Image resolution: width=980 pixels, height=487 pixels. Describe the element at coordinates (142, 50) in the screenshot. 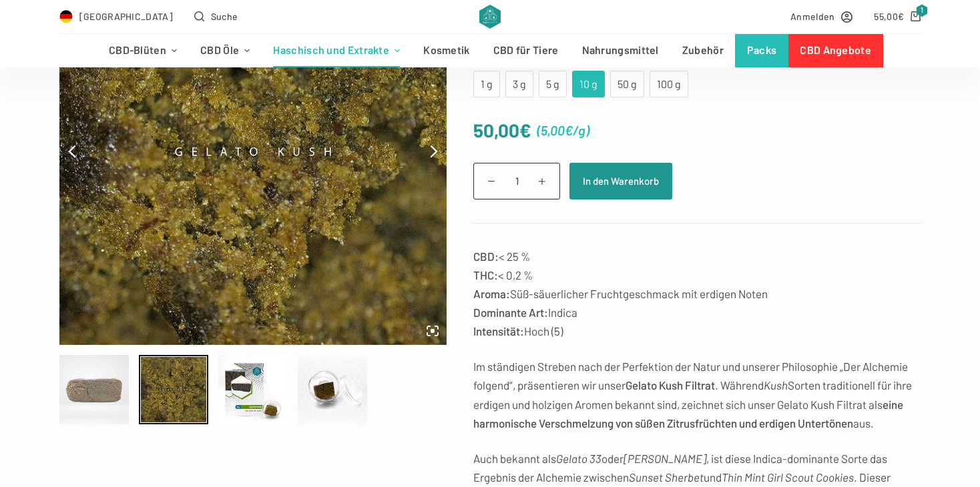

I see `a: CBD-Blüten` at that location.